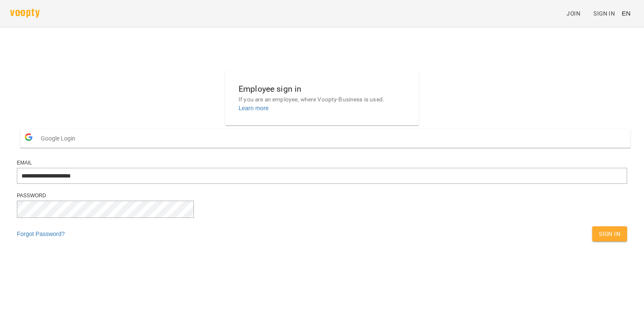 This screenshot has height=318, width=644. I want to click on span: Google Login, so click(61, 139).